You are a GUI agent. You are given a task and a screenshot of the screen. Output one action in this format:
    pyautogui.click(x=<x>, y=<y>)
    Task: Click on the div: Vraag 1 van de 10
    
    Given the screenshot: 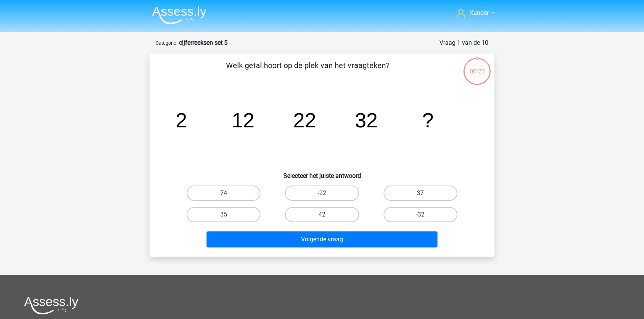 What is the action you would take?
    pyautogui.click(x=464, y=43)
    